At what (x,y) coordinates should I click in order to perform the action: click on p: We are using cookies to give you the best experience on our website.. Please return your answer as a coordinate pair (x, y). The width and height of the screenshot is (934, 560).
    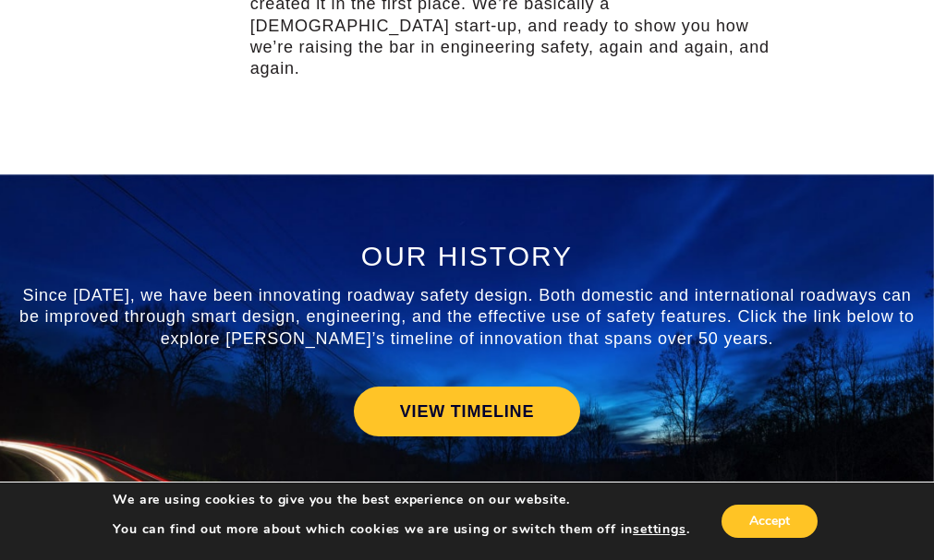
    Looking at the image, I should click on (401, 500).